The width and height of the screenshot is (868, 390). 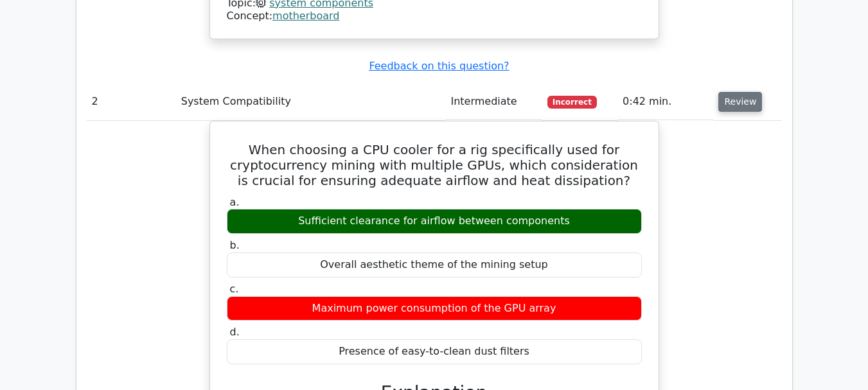 What do you see at coordinates (434, 308) in the screenshot?
I see `div: Maximum power consumption of the GPU array` at bounding box center [434, 308].